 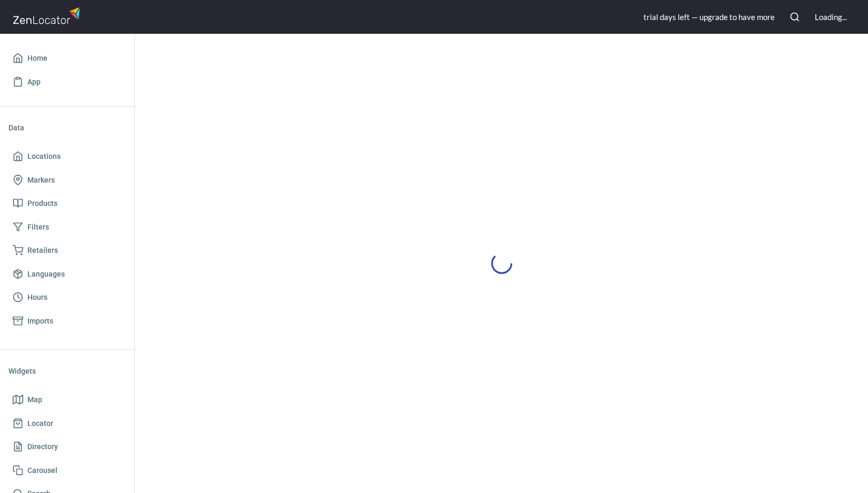 What do you see at coordinates (67, 156) in the screenshot?
I see `a: Locations` at bounding box center [67, 156].